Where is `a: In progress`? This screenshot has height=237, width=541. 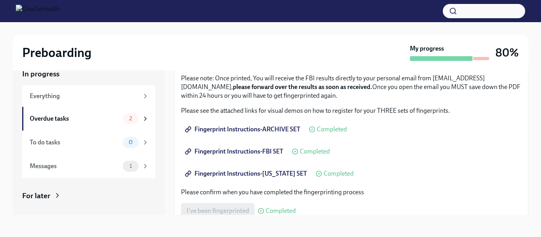 a: In progress is located at coordinates (89, 74).